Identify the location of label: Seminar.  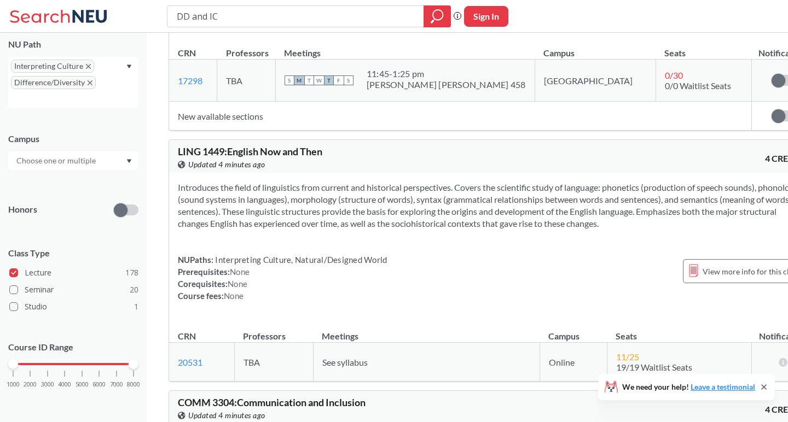
(74, 290).